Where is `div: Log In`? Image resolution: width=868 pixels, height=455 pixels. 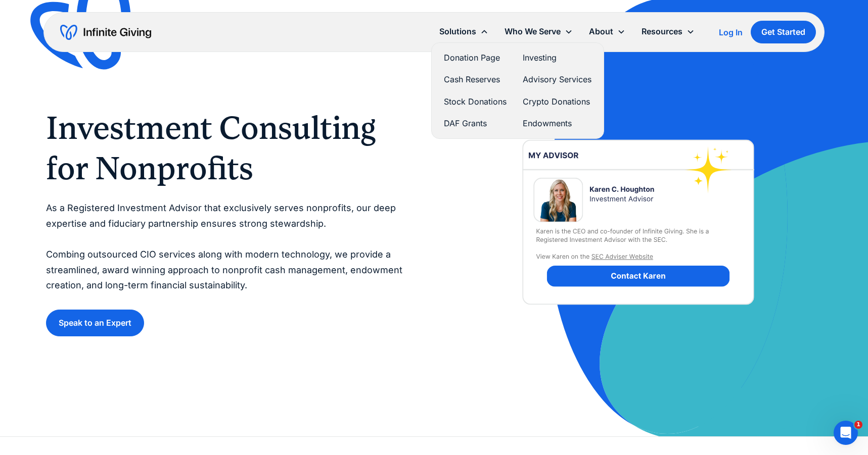
div: Log In is located at coordinates (731, 32).